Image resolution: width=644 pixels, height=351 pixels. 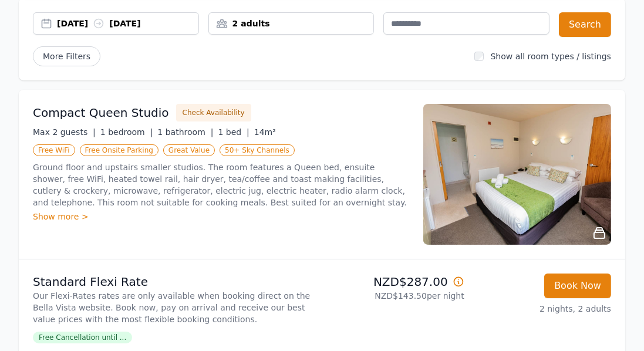 I want to click on button: Check Availability, so click(x=214, y=113).